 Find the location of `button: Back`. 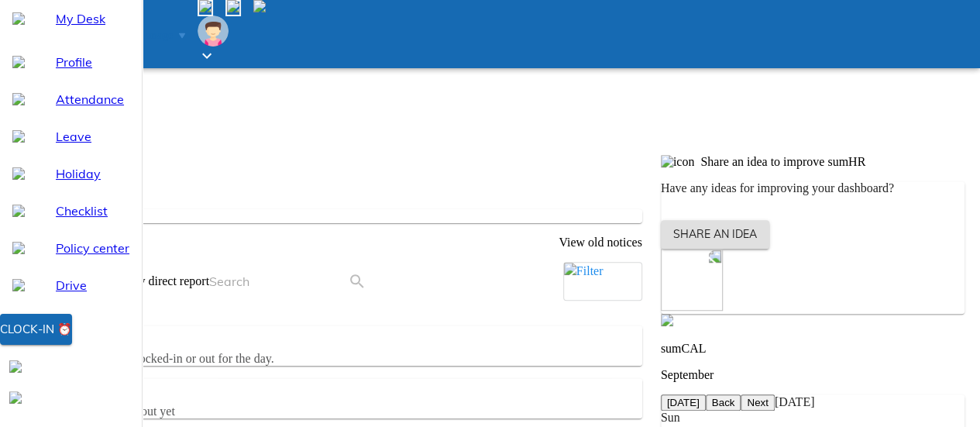

button: Back is located at coordinates (724, 401).